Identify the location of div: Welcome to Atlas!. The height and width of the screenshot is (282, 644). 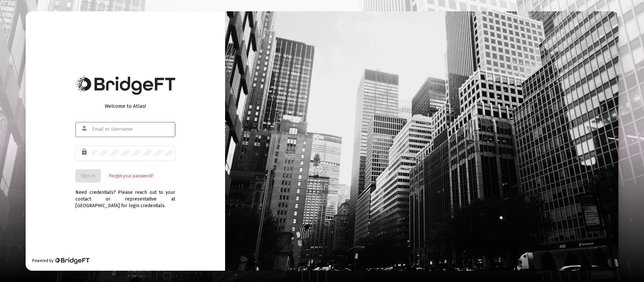
(125, 106).